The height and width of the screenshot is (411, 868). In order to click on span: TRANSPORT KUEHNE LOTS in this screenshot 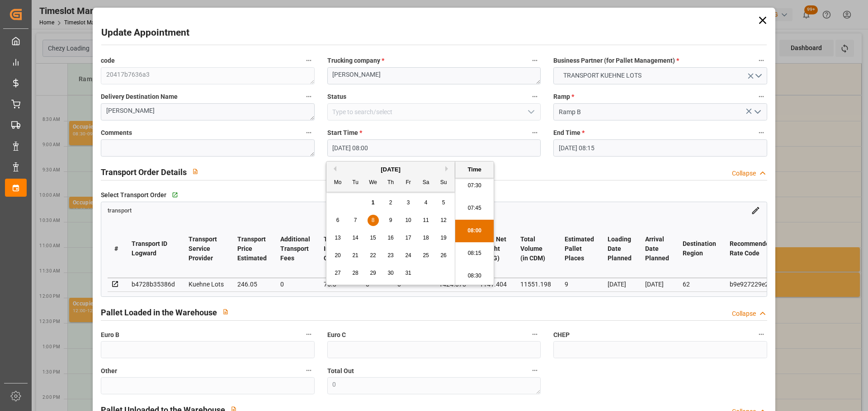, I will do `click(602, 76)`.